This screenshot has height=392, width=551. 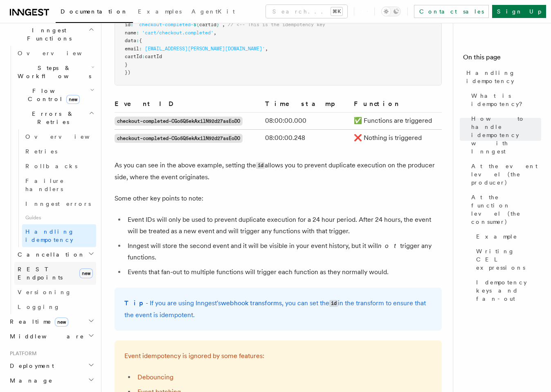 What do you see at coordinates (51, 366) in the screenshot?
I see `button: Deployment` at bounding box center [51, 366].